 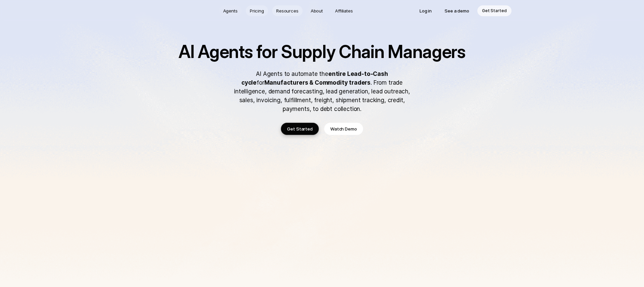 I want to click on h1: AI Agents for Supply Chain Managers, so click(x=322, y=52).